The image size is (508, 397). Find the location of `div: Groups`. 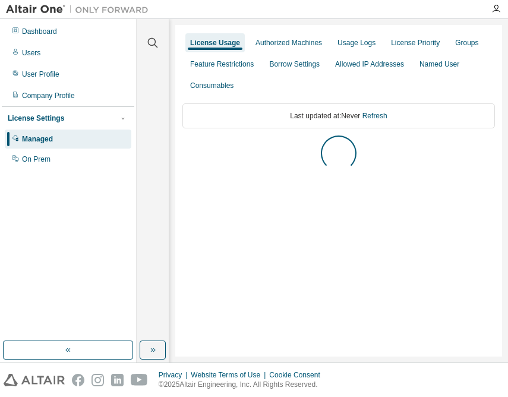

div: Groups is located at coordinates (466, 43).